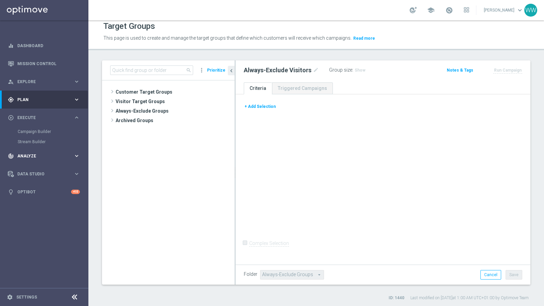  Describe the element at coordinates (129, 26) in the screenshot. I see `h1: Target Groups` at that location.